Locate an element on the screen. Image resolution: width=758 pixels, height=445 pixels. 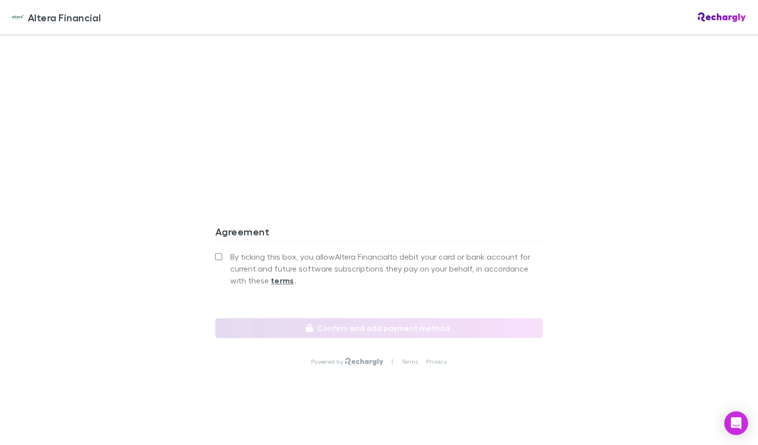
div: Open Intercom Messenger is located at coordinates (736, 424).